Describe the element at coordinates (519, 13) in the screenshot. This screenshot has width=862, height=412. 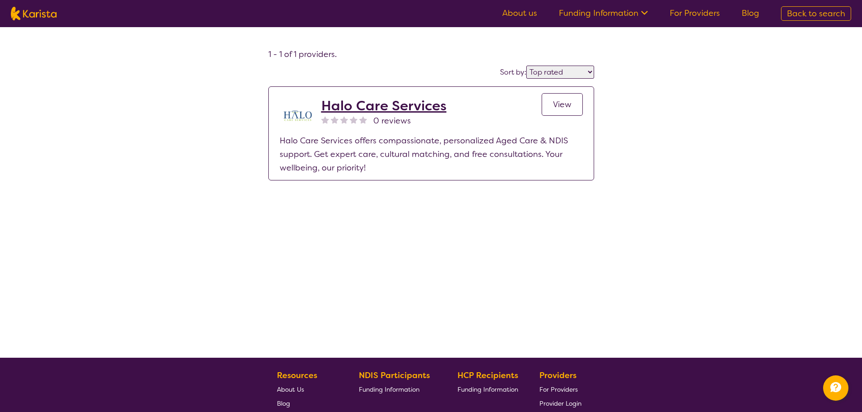
I see `a: About us` at that location.